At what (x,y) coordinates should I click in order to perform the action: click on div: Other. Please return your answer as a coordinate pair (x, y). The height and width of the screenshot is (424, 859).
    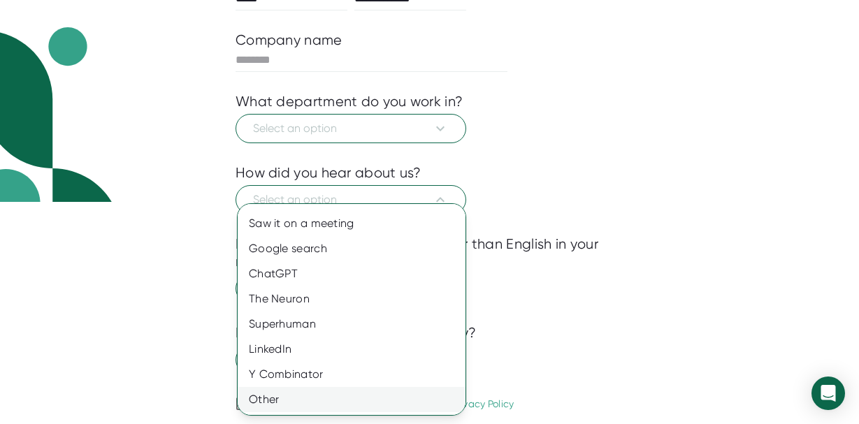
    Looking at the image, I should click on (351, 400).